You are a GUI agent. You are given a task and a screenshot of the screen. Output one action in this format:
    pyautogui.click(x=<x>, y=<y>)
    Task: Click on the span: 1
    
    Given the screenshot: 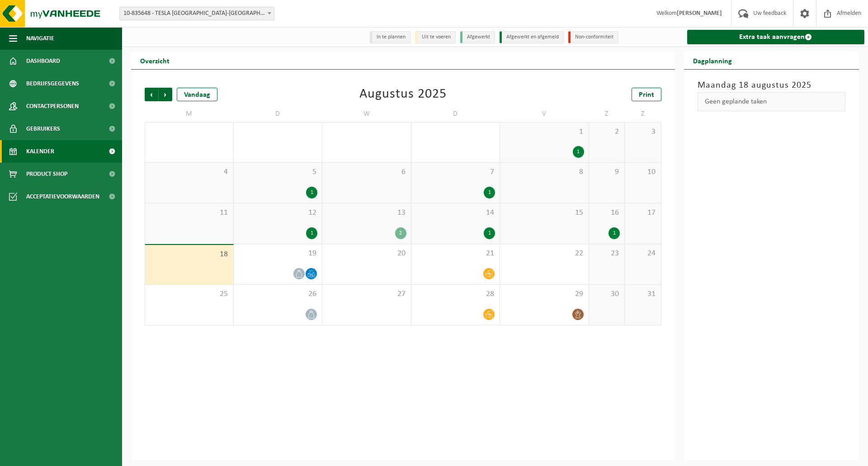 What is the action you would take?
    pyautogui.click(x=545, y=132)
    